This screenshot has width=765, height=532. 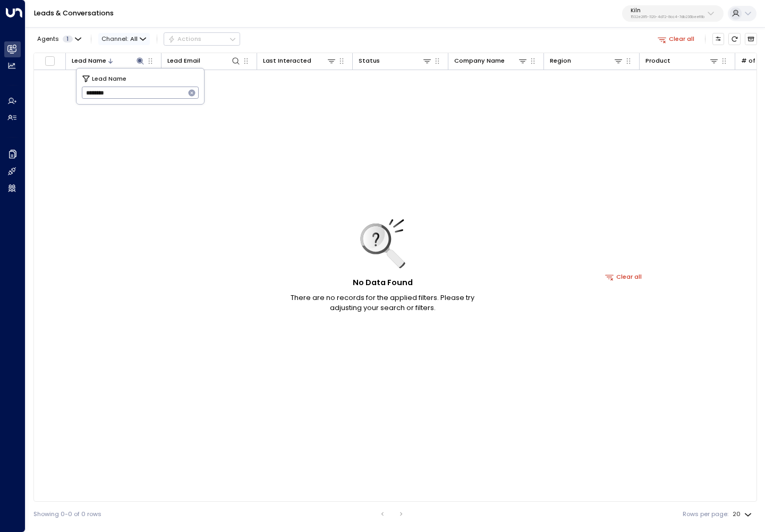 I want to click on div: Showing 0-0 of 0 rows, so click(x=68, y=514).